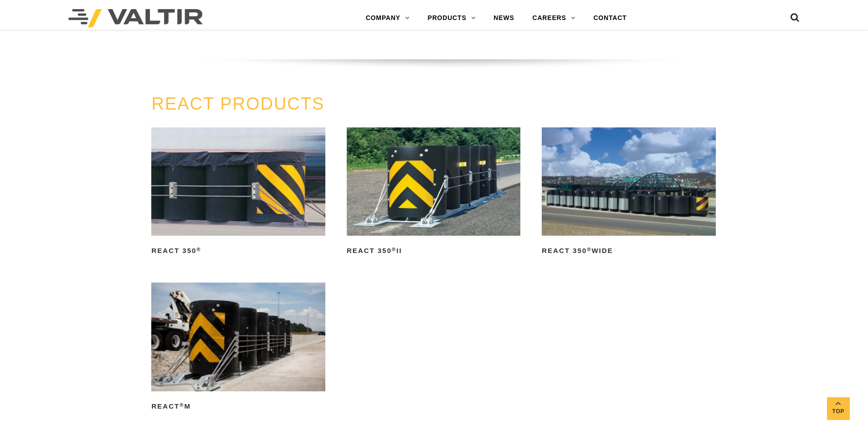 Image resolution: width=868 pixels, height=430 pixels. What do you see at coordinates (136, 18) in the screenshot?
I see `img: Valtir` at bounding box center [136, 18].